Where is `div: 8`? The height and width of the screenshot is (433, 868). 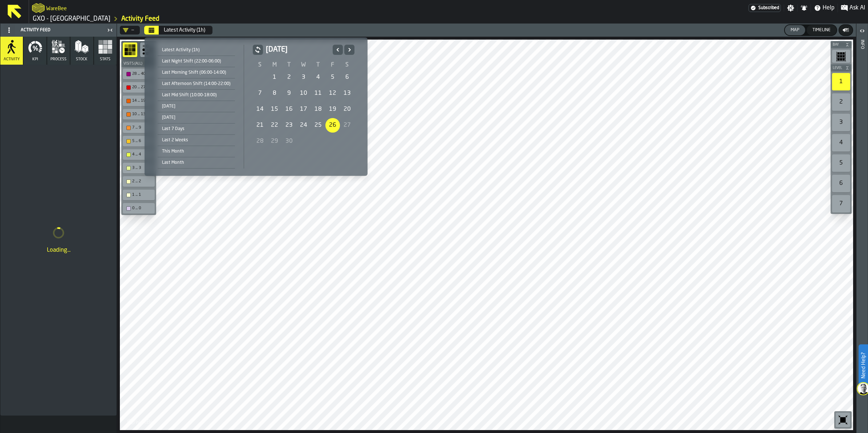 div: 8 is located at coordinates (275, 93).